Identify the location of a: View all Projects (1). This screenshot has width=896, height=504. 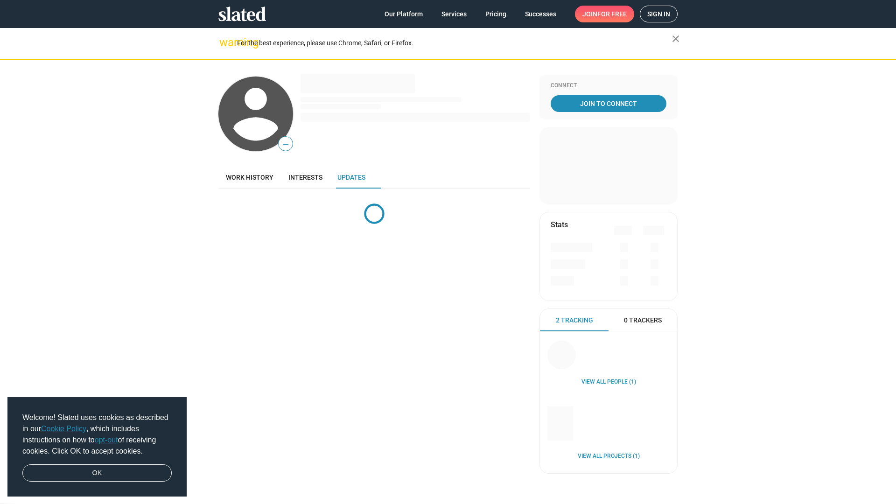
(609, 456).